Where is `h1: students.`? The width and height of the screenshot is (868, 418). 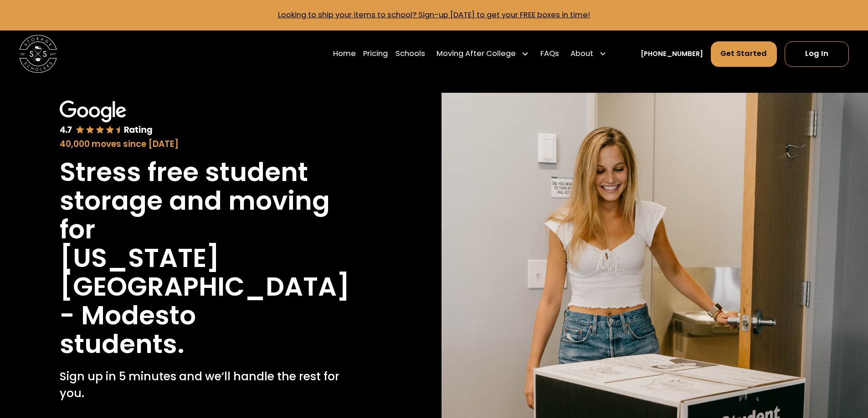 h1: students. is located at coordinates (122, 344).